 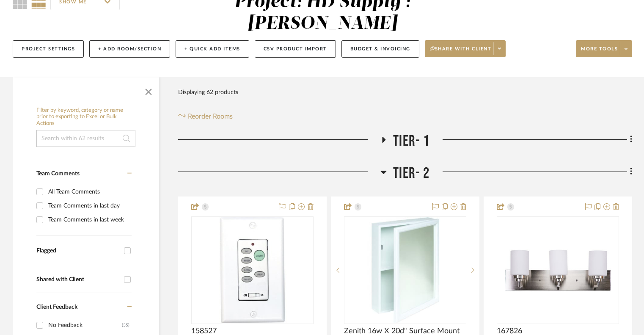 What do you see at coordinates (208, 92) in the screenshot?
I see `div: Displaying 62 products` at bounding box center [208, 92].